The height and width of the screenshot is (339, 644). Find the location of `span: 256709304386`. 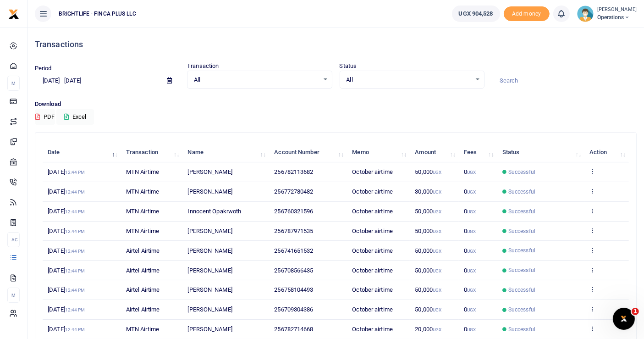

span: 256709304386 is located at coordinates (293, 309).